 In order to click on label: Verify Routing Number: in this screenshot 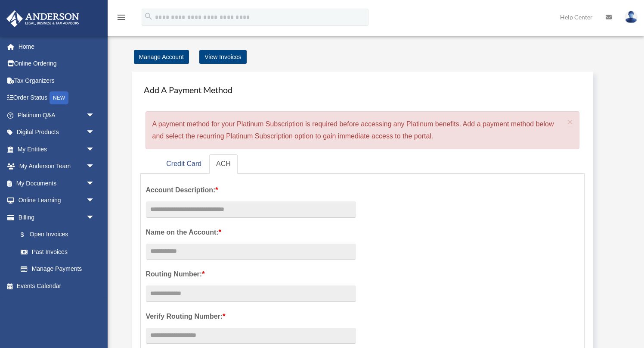, I will do `click(251, 317)`.